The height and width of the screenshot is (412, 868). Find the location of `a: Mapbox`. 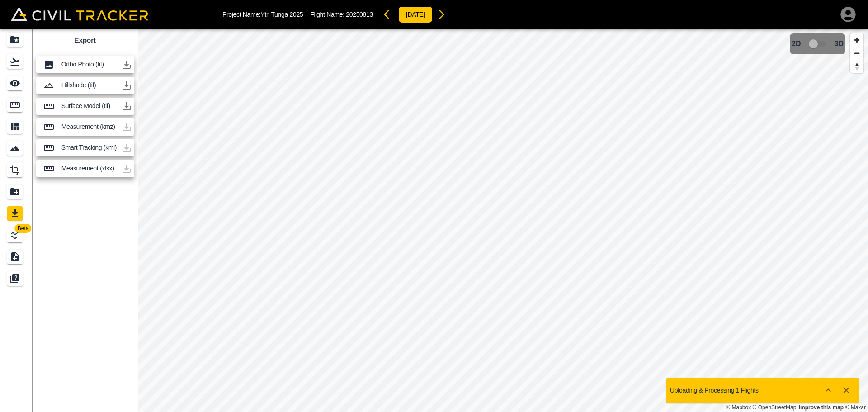

a: Mapbox is located at coordinates (739, 407).